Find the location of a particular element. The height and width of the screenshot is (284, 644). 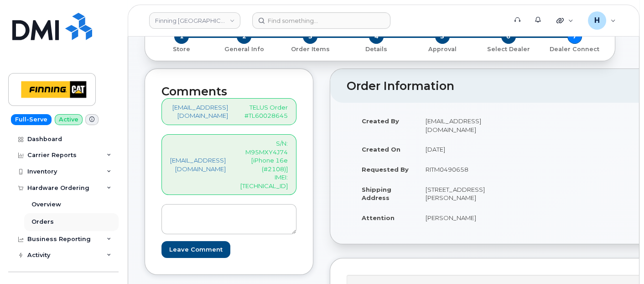

strong: Attention is located at coordinates (378, 218).